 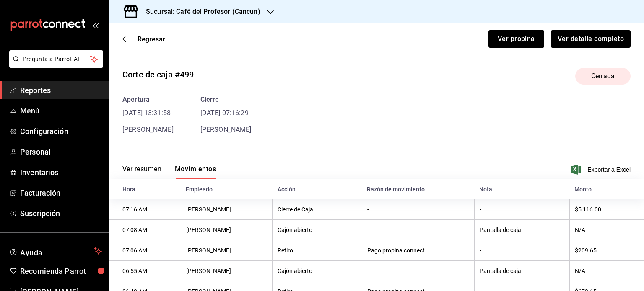 I want to click on th: 07:08 AM, so click(x=145, y=230).